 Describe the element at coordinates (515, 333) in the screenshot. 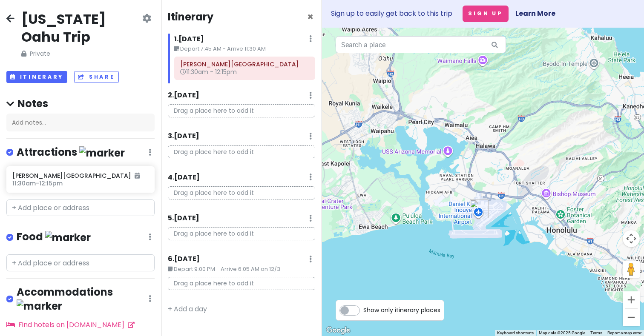

I see `button: Keyboard shortcuts` at that location.